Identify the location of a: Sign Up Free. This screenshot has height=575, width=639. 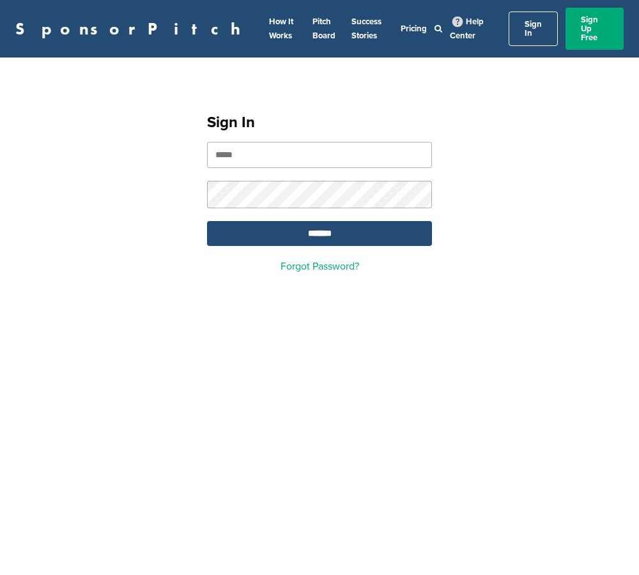
(594, 29).